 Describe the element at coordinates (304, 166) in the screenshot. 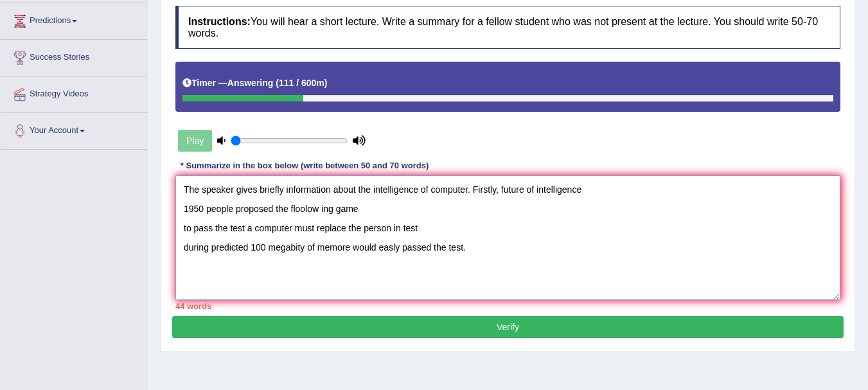

I see `div: * Summarize in the box below (write between 50 and 70 words)` at that location.